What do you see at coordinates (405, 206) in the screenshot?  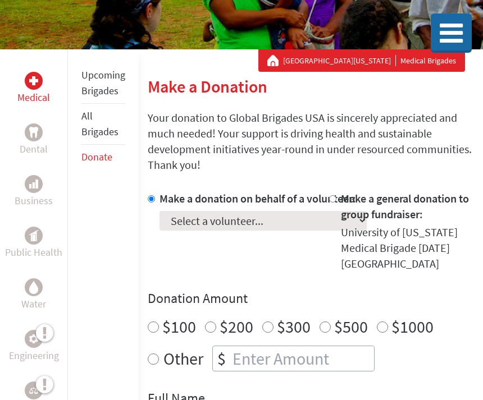 I see `label: Make a general donation to group fundraiser:` at bounding box center [405, 206].